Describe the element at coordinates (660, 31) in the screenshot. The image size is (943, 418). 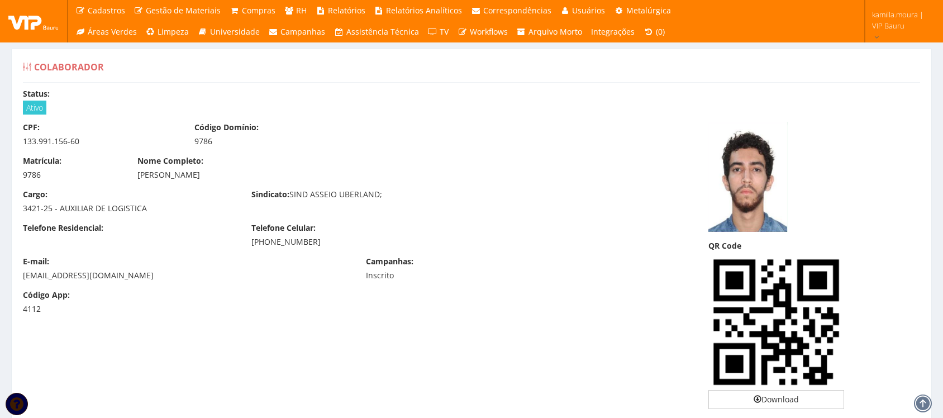
I see `span: (0)` at that location.